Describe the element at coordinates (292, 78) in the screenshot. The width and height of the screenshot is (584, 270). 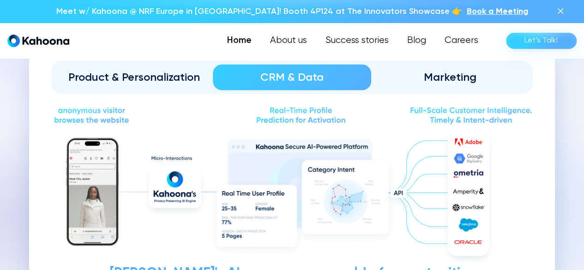
I see `div: CRM & Data` at that location.